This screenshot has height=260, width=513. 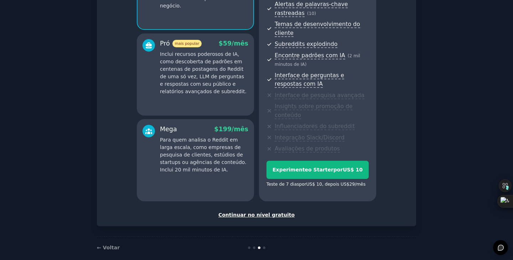 I want to click on font: Mega, so click(x=169, y=129).